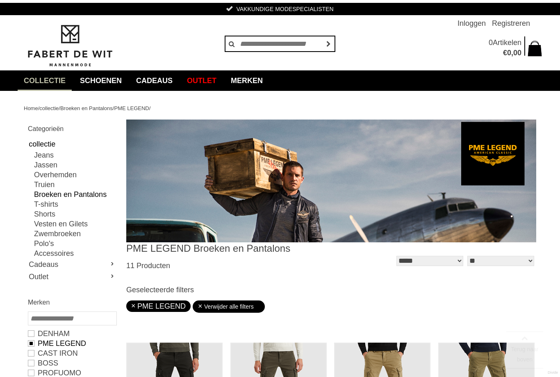  I want to click on h1: PME LEGEND Broeken en Pantalons, so click(229, 246).